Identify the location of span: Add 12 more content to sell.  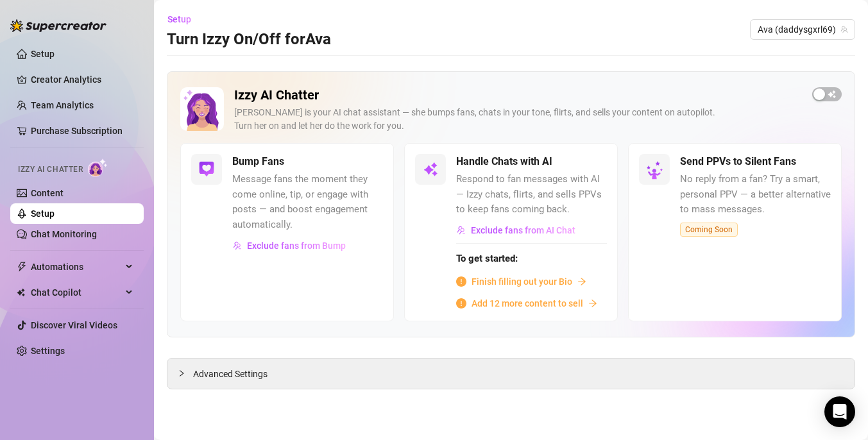
(528, 304).